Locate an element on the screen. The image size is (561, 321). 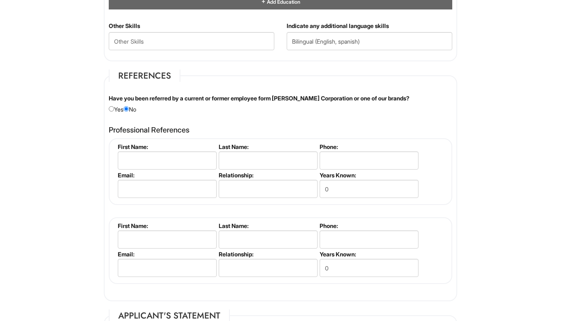
input: Other Skills is located at coordinates (192, 41).